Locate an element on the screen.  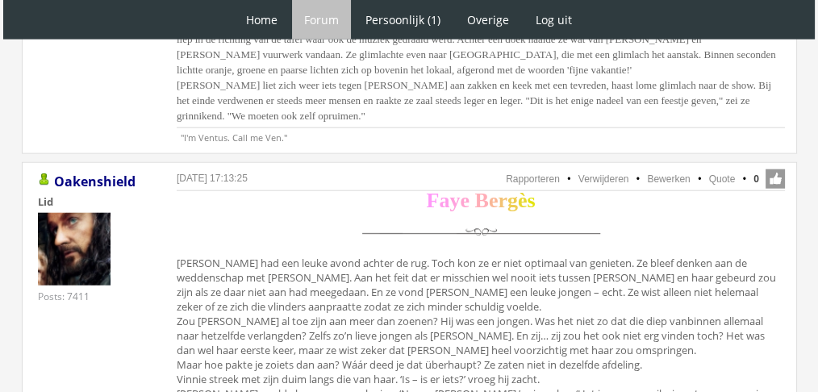
div: Posts: 7411 is located at coordinates (64, 296).